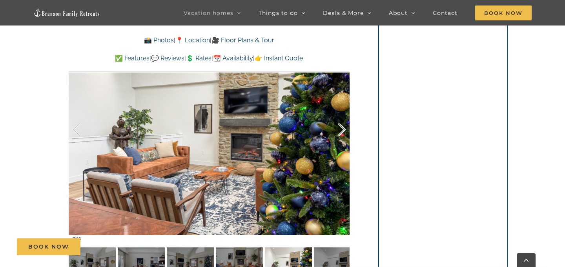  Describe the element at coordinates (445, 13) in the screenshot. I see `span: Contact` at that location.